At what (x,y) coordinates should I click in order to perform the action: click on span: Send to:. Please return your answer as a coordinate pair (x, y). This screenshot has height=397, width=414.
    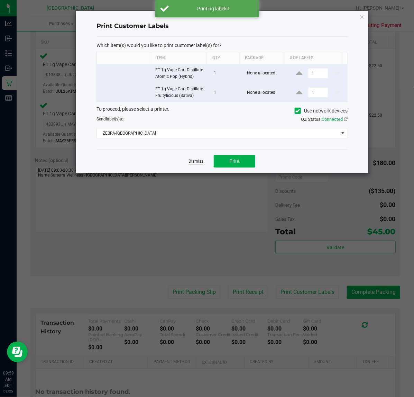
    Looking at the image, I should click on (110, 119).